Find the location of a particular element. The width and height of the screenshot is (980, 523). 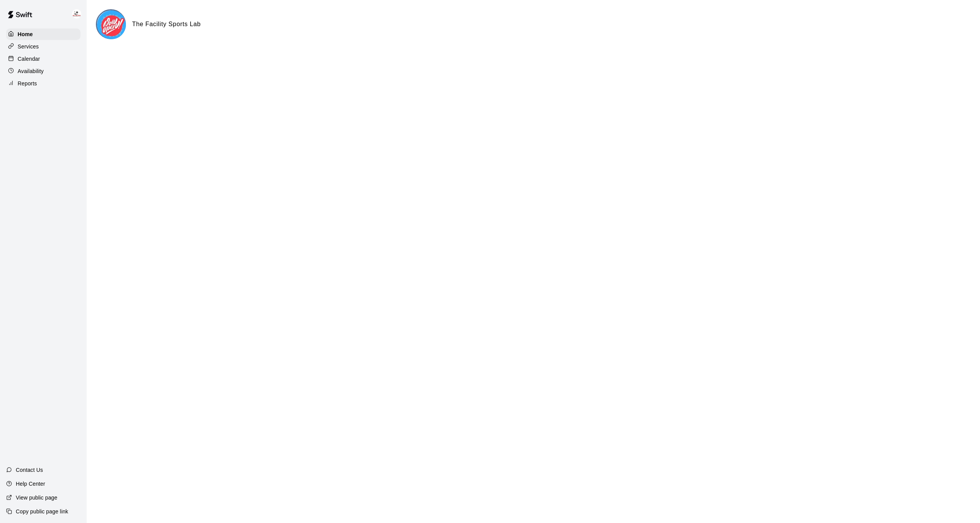

div: Enrique De Los Rios is located at coordinates (79, 14).